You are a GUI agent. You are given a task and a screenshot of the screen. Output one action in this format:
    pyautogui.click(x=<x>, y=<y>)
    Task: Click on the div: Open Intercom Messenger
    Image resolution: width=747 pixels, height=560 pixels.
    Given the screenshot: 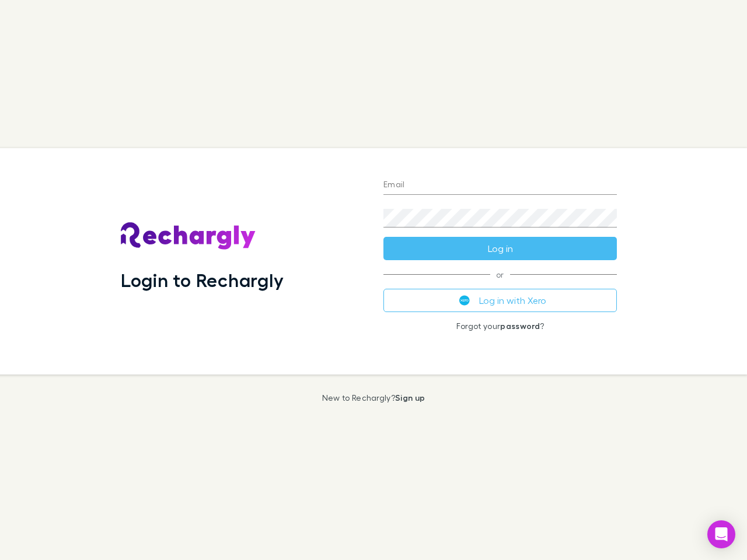 What is the action you would take?
    pyautogui.click(x=721, y=534)
    